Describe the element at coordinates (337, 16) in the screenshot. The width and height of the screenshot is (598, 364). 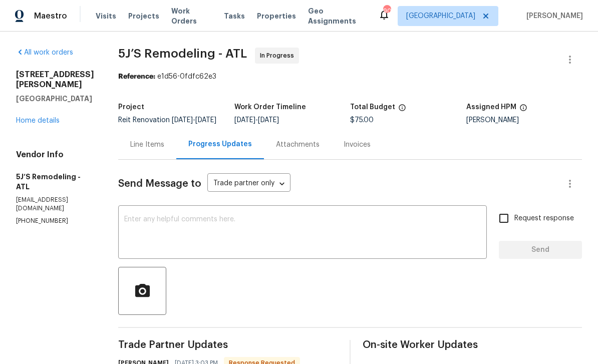
I see `span: Geo Assignments` at that location.